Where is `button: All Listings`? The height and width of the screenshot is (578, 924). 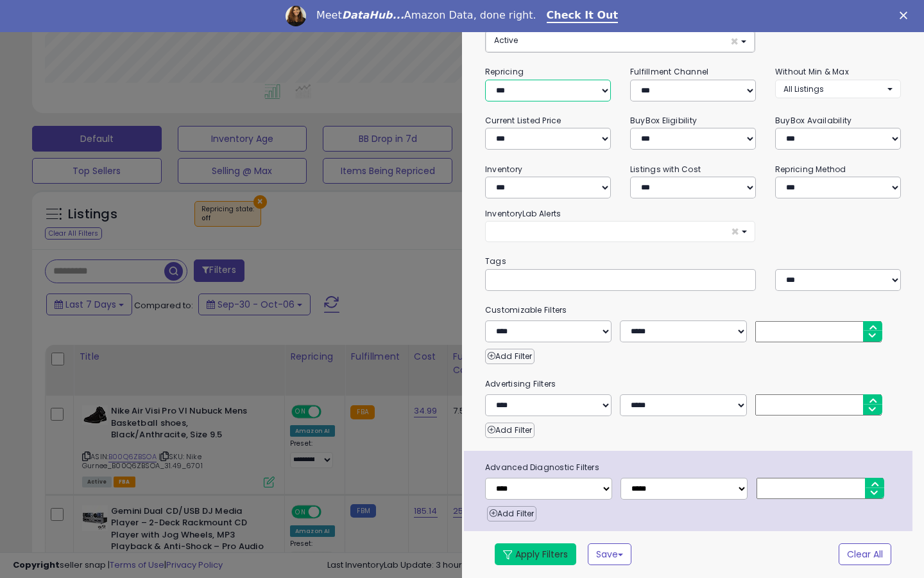 button: All Listings is located at coordinates (838, 89).